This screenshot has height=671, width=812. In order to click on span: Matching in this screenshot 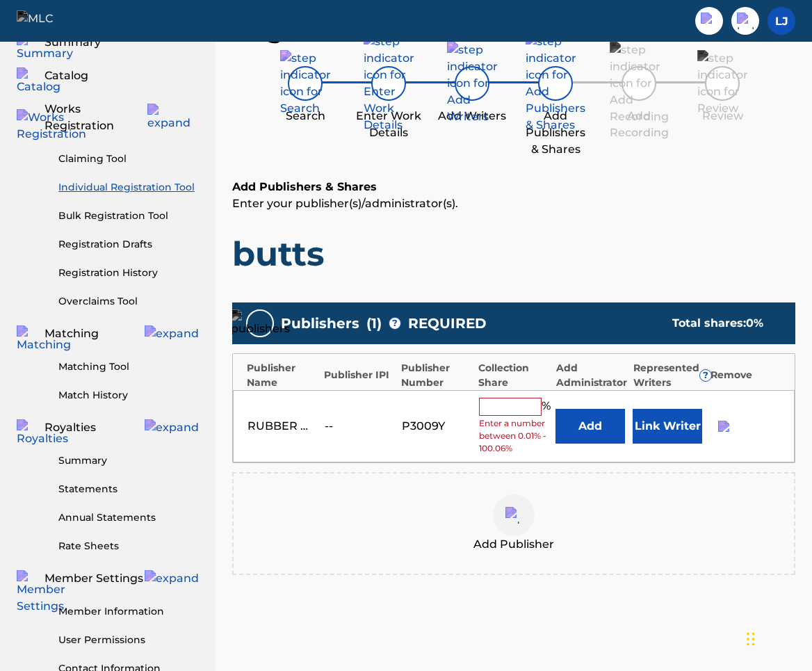, I will do `click(72, 333)`.